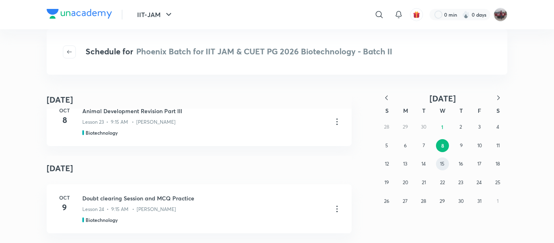 The height and width of the screenshot is (243, 554). Describe the element at coordinates (480, 146) in the screenshot. I see `button: October 10, 2025` at that location.